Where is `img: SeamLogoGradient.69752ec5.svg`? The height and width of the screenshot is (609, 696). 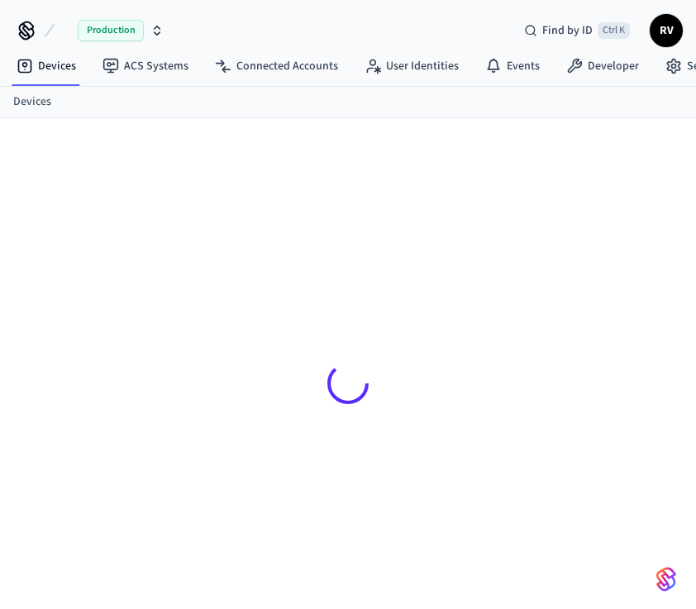 img: SeamLogoGradient.69752ec5.svg is located at coordinates (666, 579).